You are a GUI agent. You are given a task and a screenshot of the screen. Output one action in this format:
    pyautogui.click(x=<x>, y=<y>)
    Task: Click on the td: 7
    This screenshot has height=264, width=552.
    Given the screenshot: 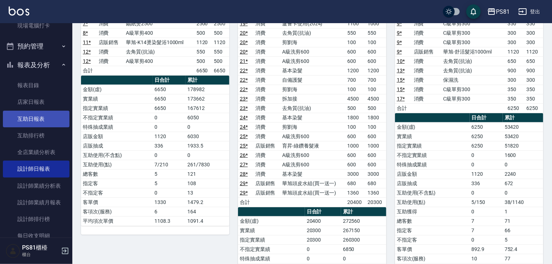 What is the action you would take?
    pyautogui.click(x=486, y=230)
    